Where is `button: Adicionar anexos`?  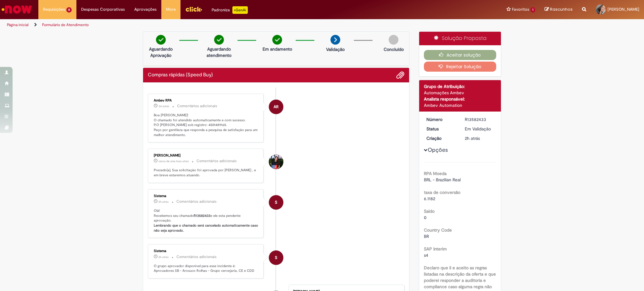
button: Adicionar anexos is located at coordinates (401, 75).